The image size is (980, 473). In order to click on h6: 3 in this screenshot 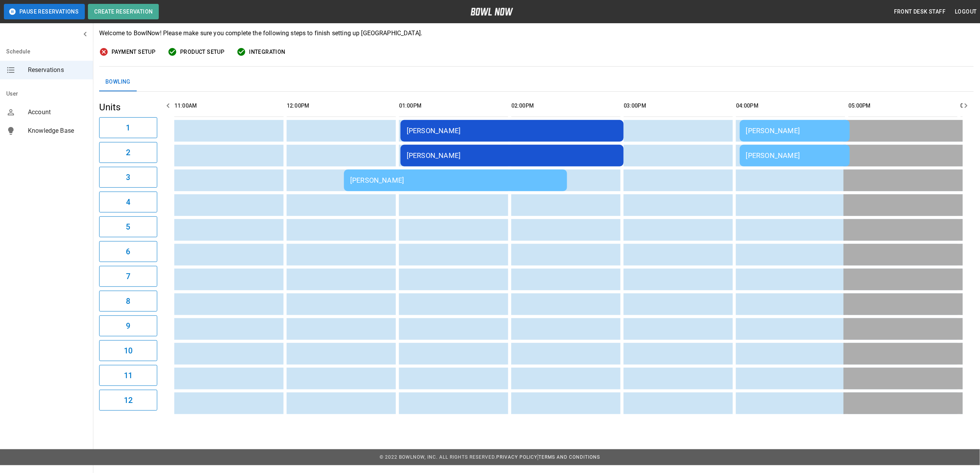, I will do `click(128, 177)`.